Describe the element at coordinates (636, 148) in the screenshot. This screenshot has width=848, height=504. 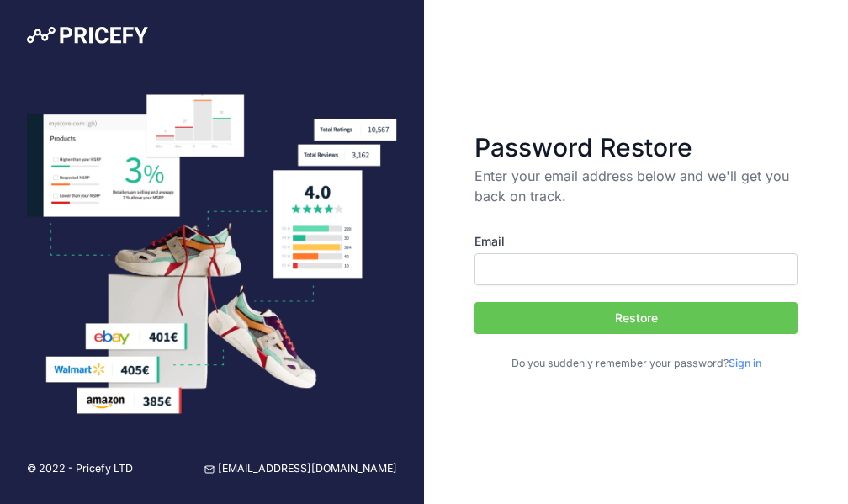
I see `h3: Password Restore` at that location.